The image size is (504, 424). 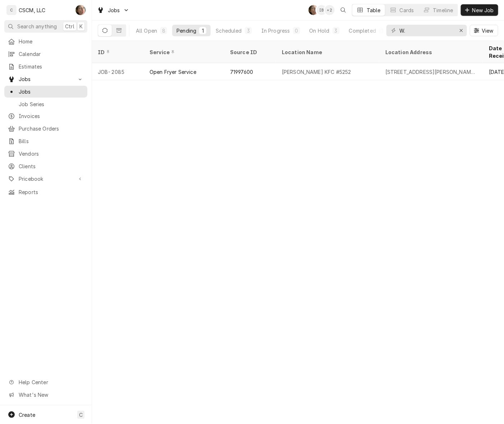 I want to click on span: Create, so click(x=27, y=415).